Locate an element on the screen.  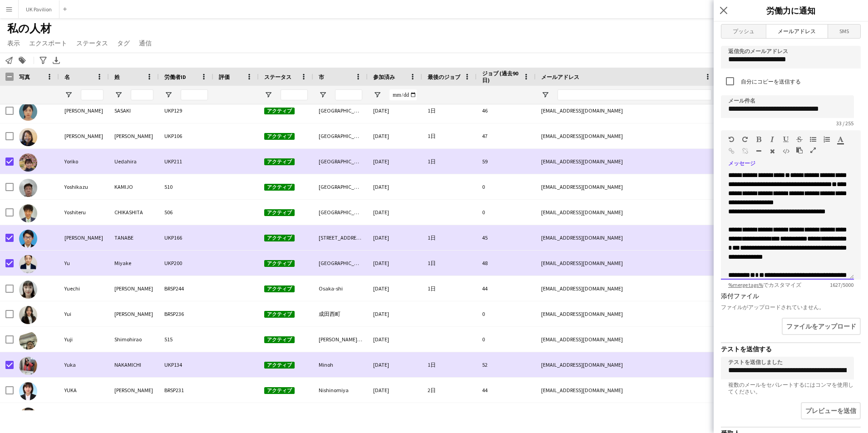
app-action-btn: ワークフォースに通知 is located at coordinates (9, 61).